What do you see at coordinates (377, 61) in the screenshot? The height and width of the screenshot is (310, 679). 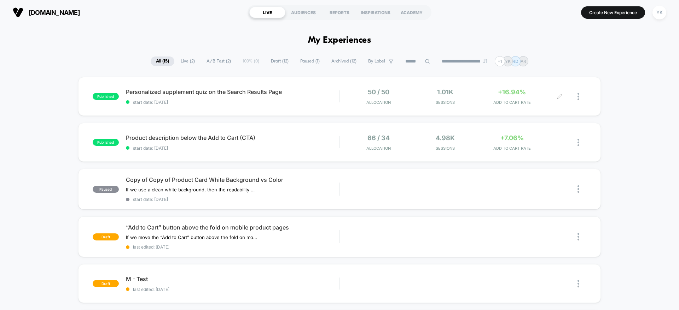 I see `span: By Label` at bounding box center [377, 61].